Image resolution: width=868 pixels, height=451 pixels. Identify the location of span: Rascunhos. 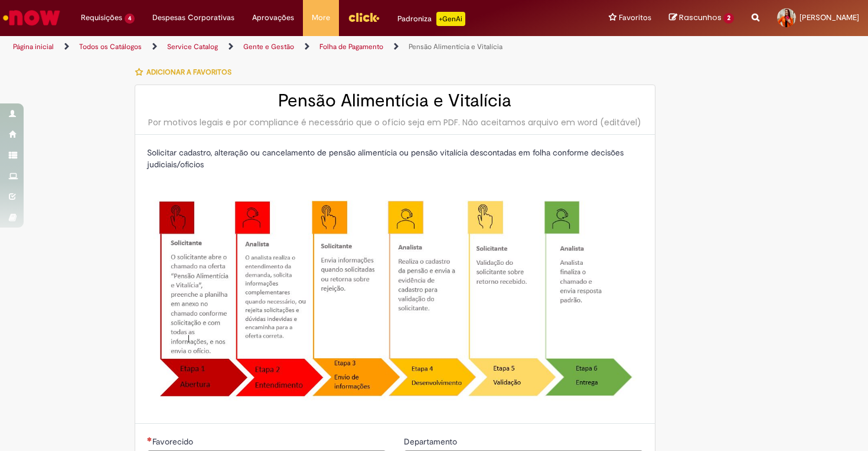
(700, 17).